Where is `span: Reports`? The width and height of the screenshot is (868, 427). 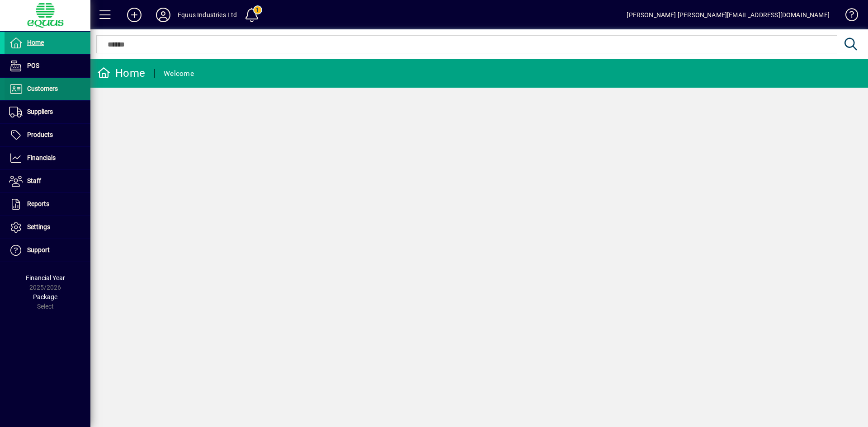
span: Reports is located at coordinates (38, 204).